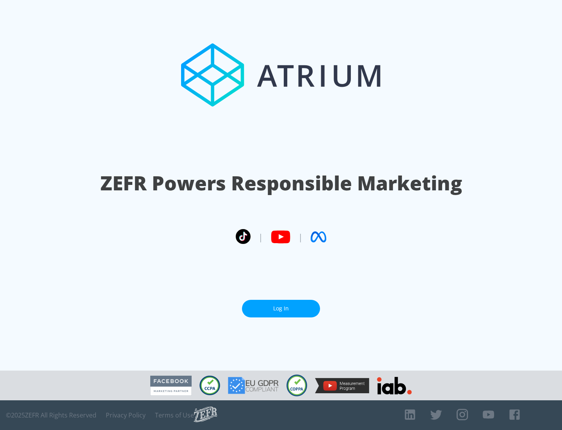 Image resolution: width=562 pixels, height=430 pixels. I want to click on span: © 2025 ZEFR All Rights Reserved, so click(51, 415).